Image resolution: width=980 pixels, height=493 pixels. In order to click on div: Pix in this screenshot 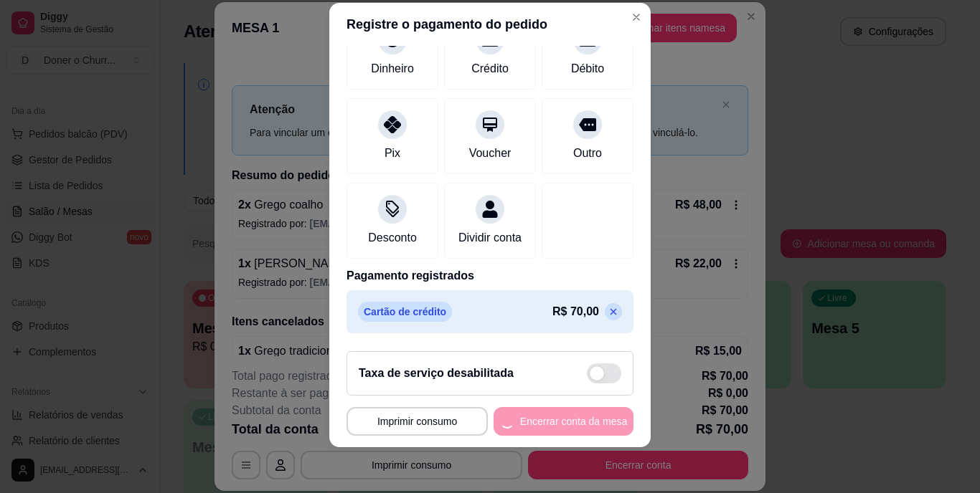, I will do `click(393, 153)`.